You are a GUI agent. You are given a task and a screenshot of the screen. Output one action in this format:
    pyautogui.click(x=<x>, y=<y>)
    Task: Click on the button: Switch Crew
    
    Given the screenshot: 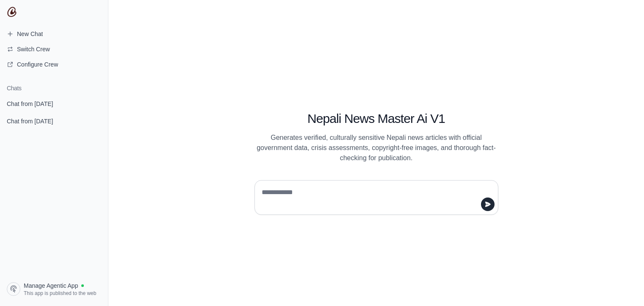 What is the action you would take?
    pyautogui.click(x=54, y=49)
    